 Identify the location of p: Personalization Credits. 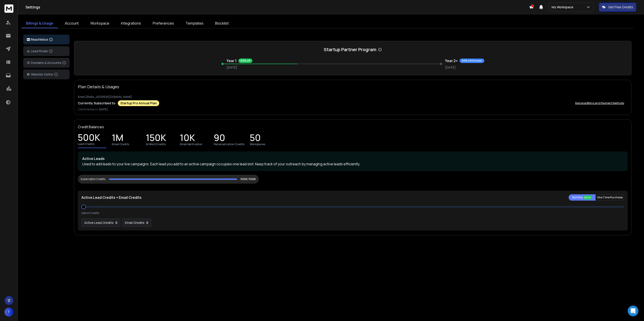
(229, 144).